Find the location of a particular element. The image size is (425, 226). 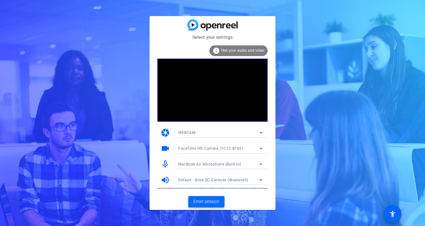

mat-icon: info is located at coordinates (216, 51).